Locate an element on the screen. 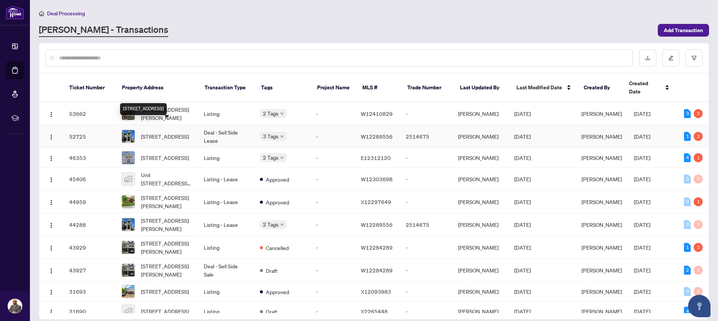 This screenshot has height=321, width=718. button: download is located at coordinates (648, 58).